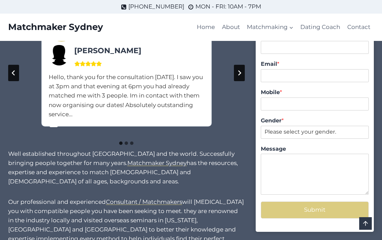 This screenshot has width=382, height=240. I want to click on a: Contact, so click(359, 27).